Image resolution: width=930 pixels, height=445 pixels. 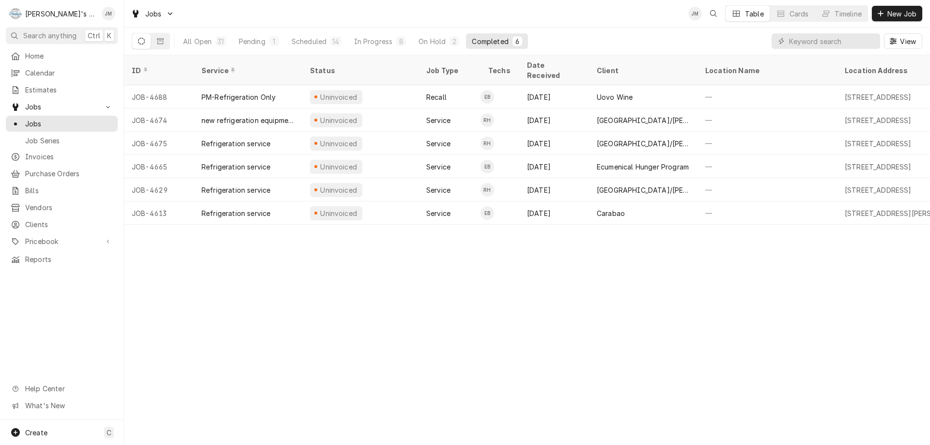 I want to click on div: 1, so click(x=274, y=41).